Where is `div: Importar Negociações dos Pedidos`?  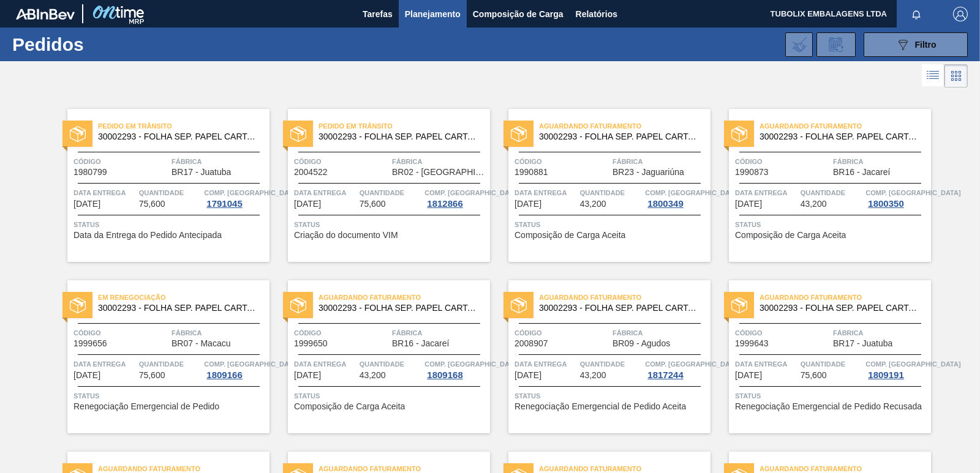 div: Importar Negociações dos Pedidos is located at coordinates (799, 44).